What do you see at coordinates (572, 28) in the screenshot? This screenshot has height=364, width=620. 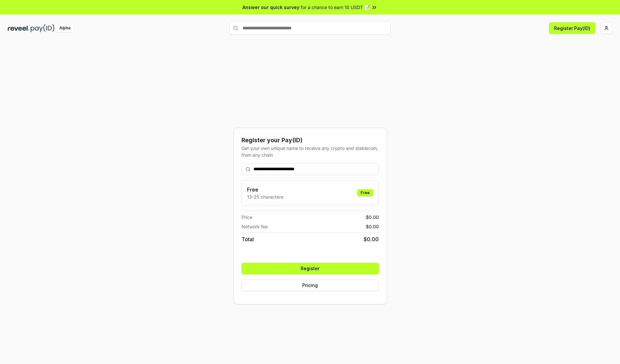 I see `button: Register Pay(ID)` at bounding box center [572, 28].